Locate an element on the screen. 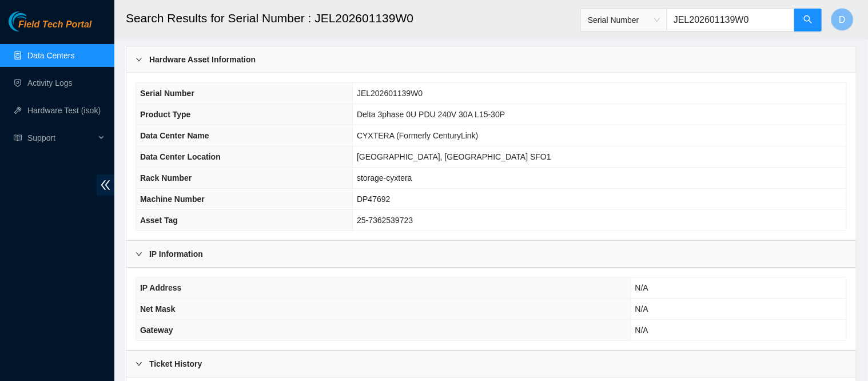 The height and width of the screenshot is (381, 868). div: Ticket History is located at coordinates (491, 364).